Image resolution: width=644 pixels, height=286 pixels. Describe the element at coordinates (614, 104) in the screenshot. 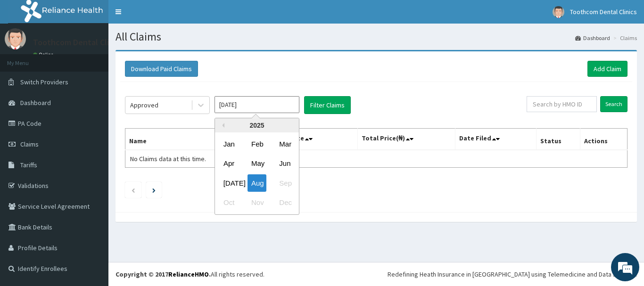

I see `input: Search` at that location.